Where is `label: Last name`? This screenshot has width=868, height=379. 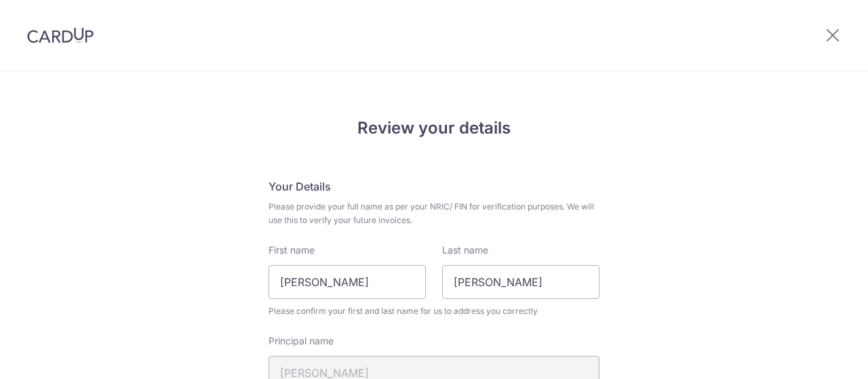
label: Last name is located at coordinates (465, 250).